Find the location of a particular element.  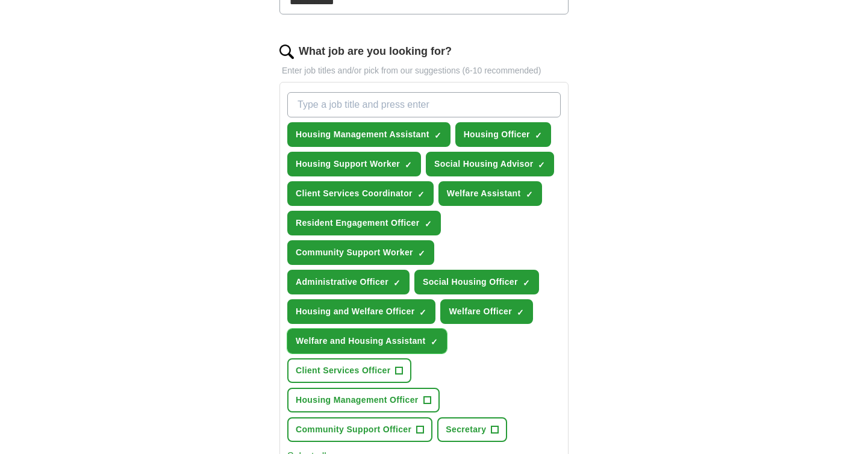

button: Housing Support Worker✓ is located at coordinates (354, 164).